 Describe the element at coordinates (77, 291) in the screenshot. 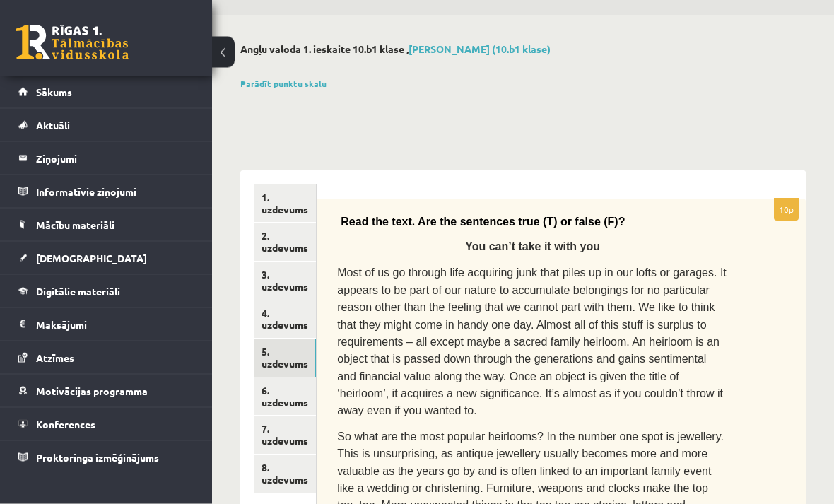

I see `span: Digitālie materiāli` at that location.